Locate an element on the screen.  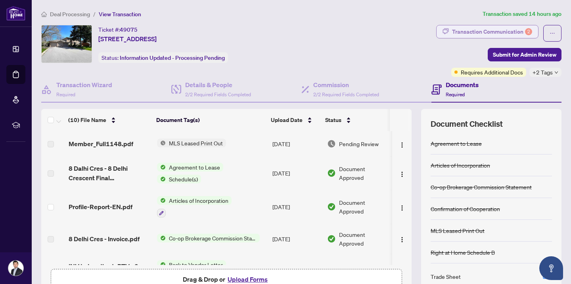
th: Document Tag(s) is located at coordinates (210, 120).